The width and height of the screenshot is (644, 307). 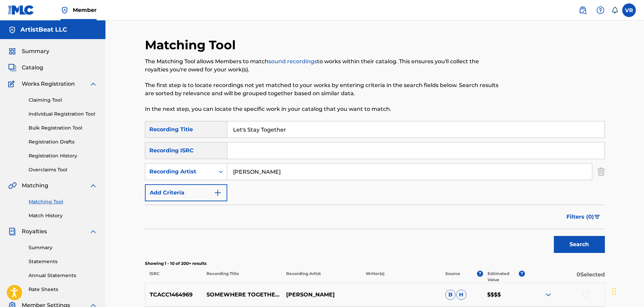 What do you see at coordinates (29, 51) in the screenshot?
I see `a: SummarySummary` at bounding box center [29, 51].